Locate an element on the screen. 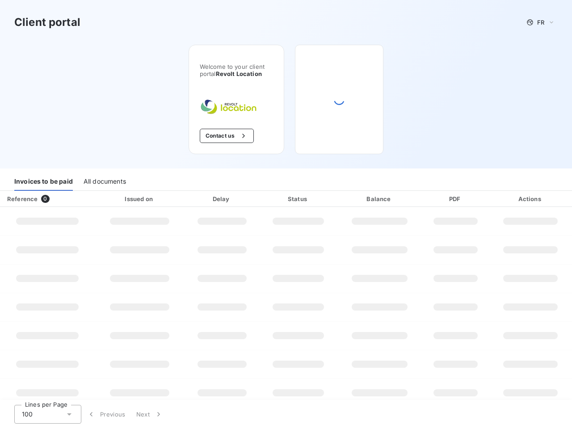 This screenshot has height=429, width=572. div: Status is located at coordinates (298, 199).